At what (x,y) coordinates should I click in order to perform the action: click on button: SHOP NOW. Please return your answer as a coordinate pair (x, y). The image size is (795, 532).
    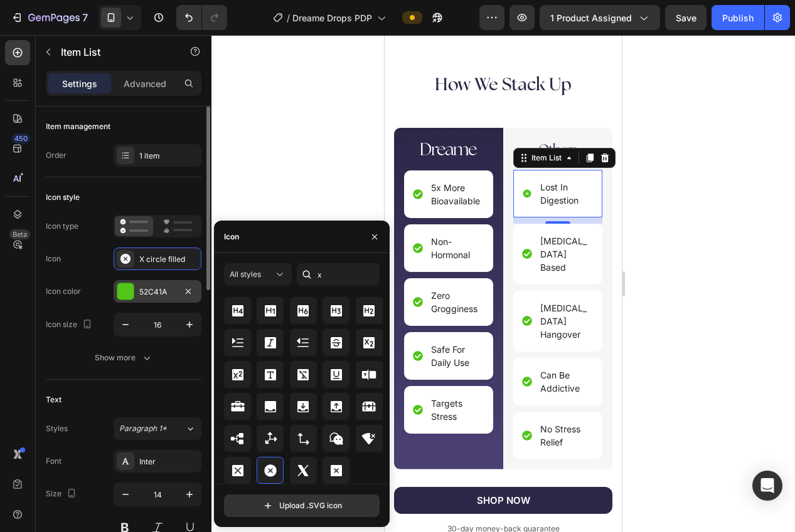
    Looking at the image, I should click on (119, 466).